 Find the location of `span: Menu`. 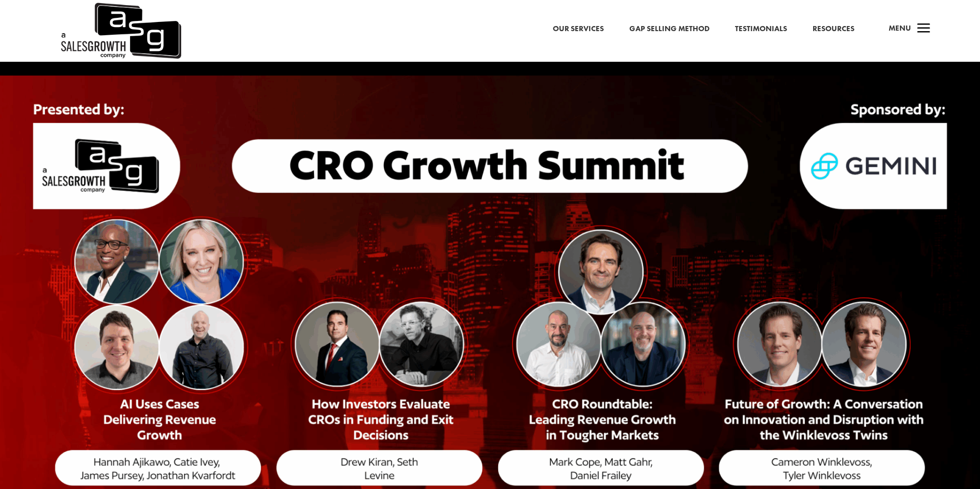

span: Menu is located at coordinates (900, 28).